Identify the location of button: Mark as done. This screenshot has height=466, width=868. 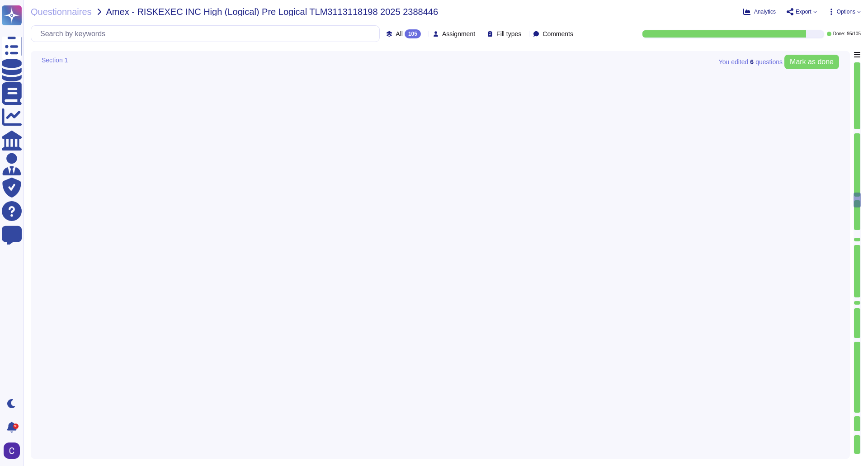
(812, 62).